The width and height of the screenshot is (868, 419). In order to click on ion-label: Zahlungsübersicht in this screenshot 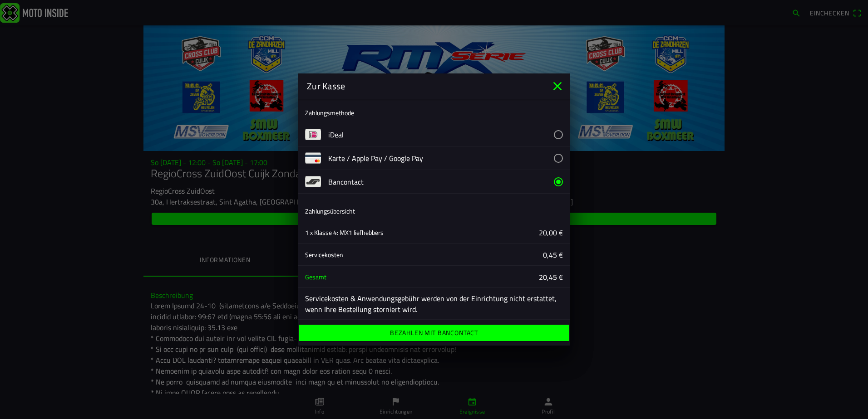, I will do `click(330, 211)`.